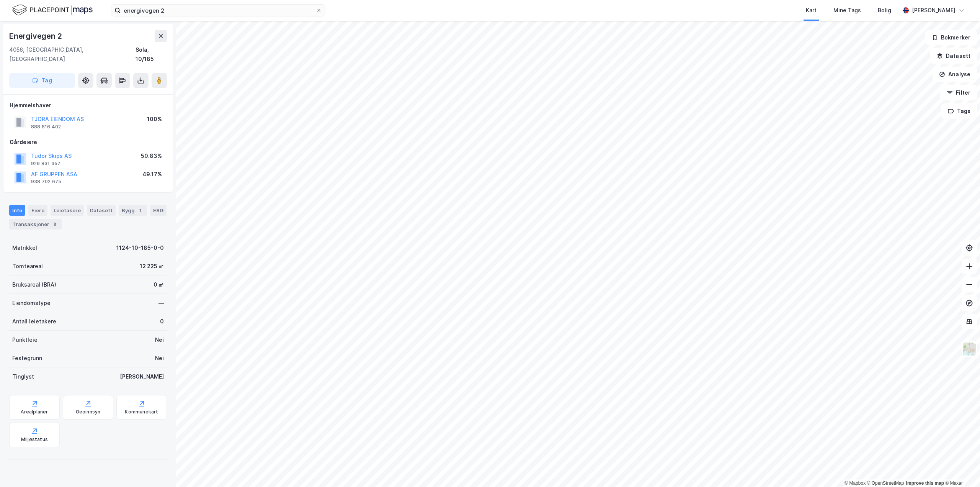 The image size is (980, 487). I want to click on button: Bokmerker, so click(951, 37).